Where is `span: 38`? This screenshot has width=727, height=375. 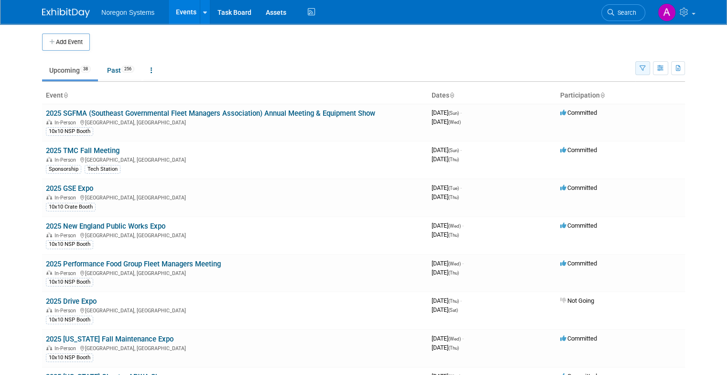 span: 38 is located at coordinates (86, 69).